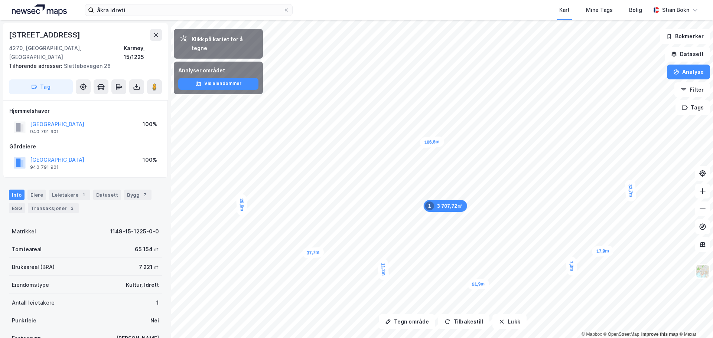  Describe the element at coordinates (143, 53) in the screenshot. I see `div: Karmøy, 15/1225` at that location.